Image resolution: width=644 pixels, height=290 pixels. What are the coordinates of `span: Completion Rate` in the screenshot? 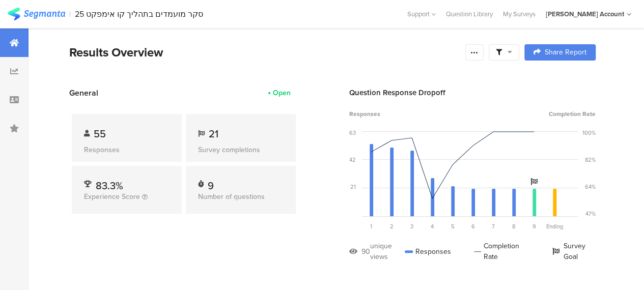 It's located at (572, 114).